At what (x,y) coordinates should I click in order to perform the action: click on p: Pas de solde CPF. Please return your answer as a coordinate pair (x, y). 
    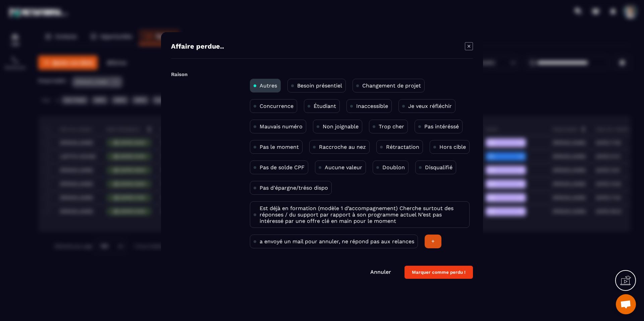
    Looking at the image, I should click on (282, 167).